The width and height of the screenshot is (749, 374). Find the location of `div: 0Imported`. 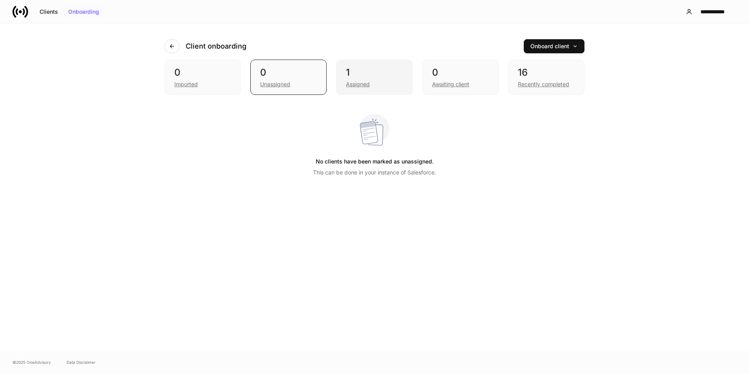

div: 0Imported is located at coordinates (203, 77).